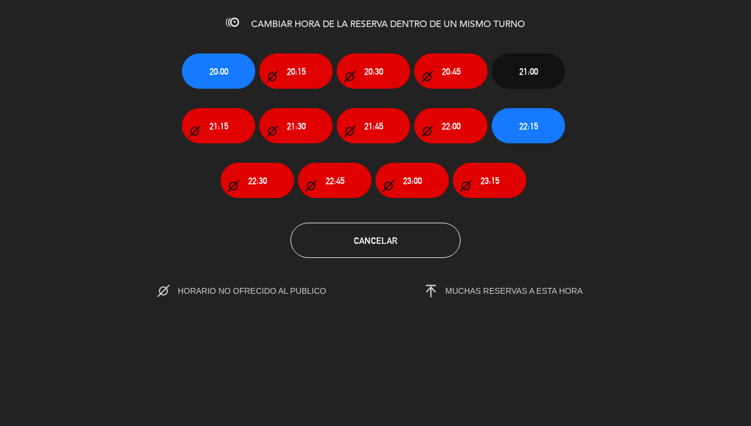 This screenshot has width=751, height=426. What do you see at coordinates (373, 71) in the screenshot?
I see `button: 20:30` at bounding box center [373, 71].